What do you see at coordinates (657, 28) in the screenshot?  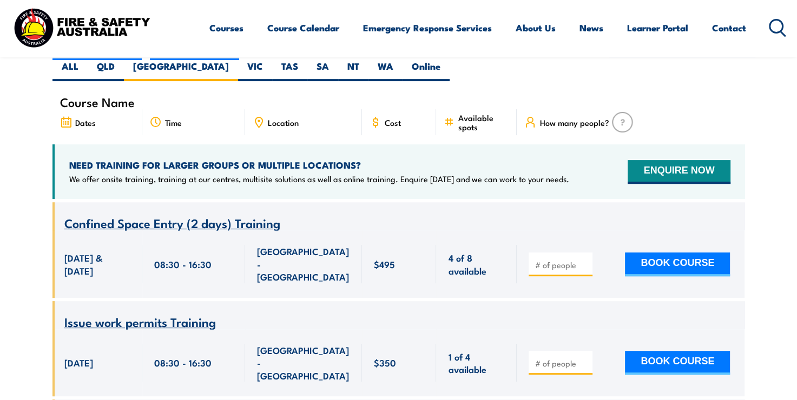 I see `a: Learner Portal` at bounding box center [657, 28].